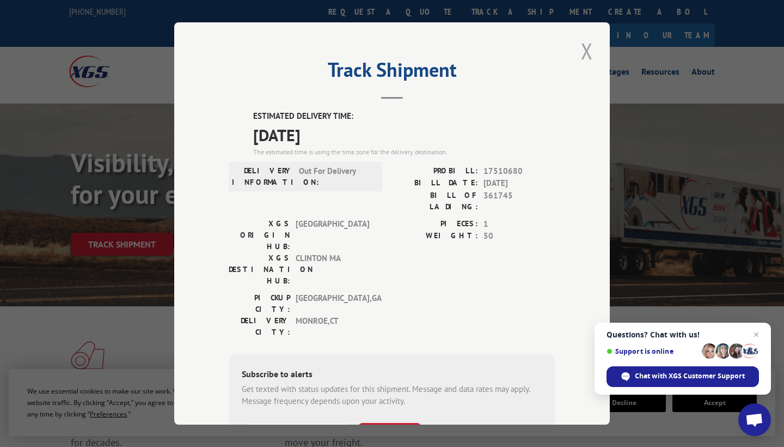 The height and width of the screenshot is (447, 784). I want to click on span: 361745, so click(520, 201).